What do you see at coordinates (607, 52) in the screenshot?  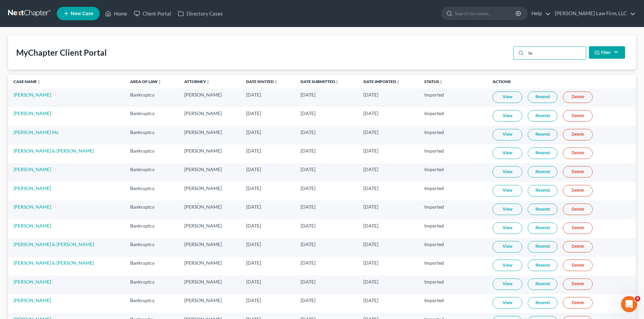 I see `button: Filter` at bounding box center [607, 52].